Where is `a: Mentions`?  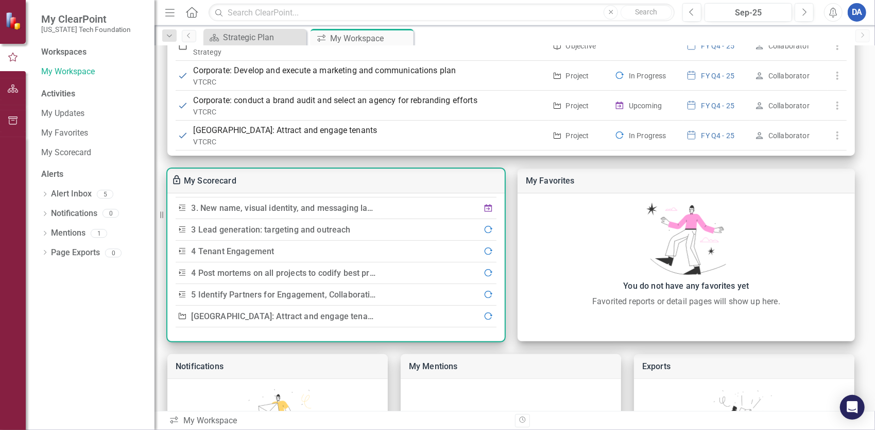
a: Mentions is located at coordinates (68, 233).